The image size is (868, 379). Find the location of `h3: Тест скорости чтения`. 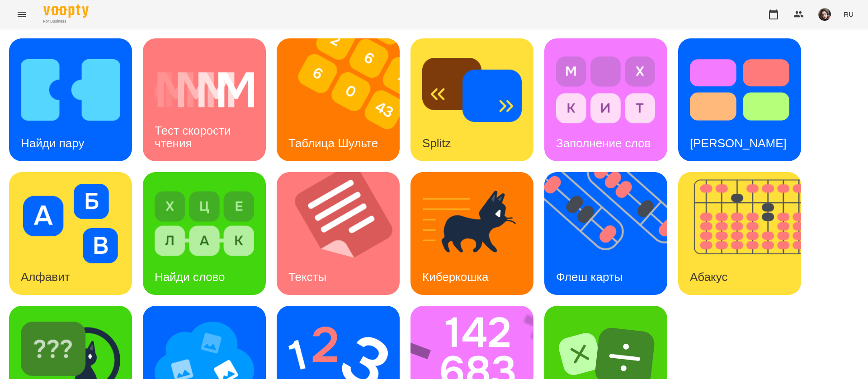

h3: Тест скорости чтения is located at coordinates (194, 136).